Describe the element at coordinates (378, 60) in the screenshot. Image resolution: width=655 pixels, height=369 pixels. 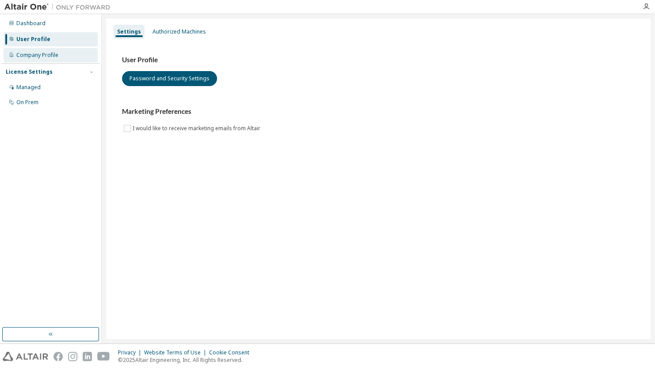
I see `h3: User Profile` at that location.